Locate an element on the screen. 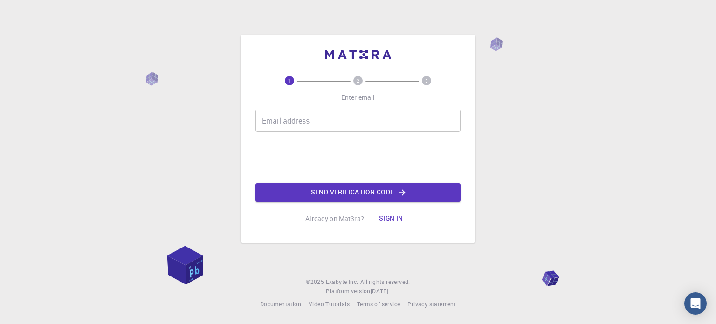 The height and width of the screenshot is (324, 716). a: Exabyte Inc. is located at coordinates (342, 282).